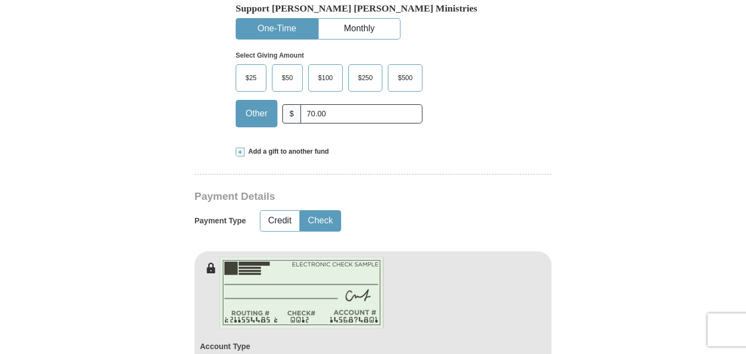 This screenshot has height=354, width=746. I want to click on label: Account Type, so click(225, 346).